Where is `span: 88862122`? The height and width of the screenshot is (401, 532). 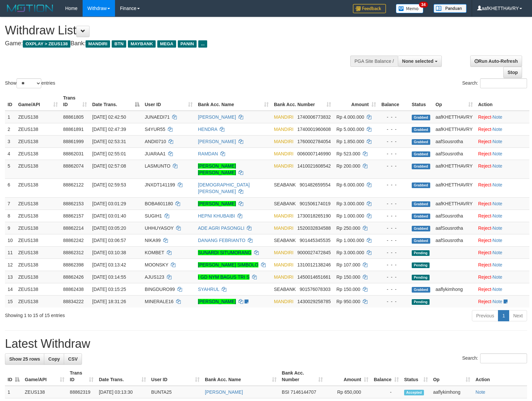 span: 88862122 is located at coordinates (74, 185).